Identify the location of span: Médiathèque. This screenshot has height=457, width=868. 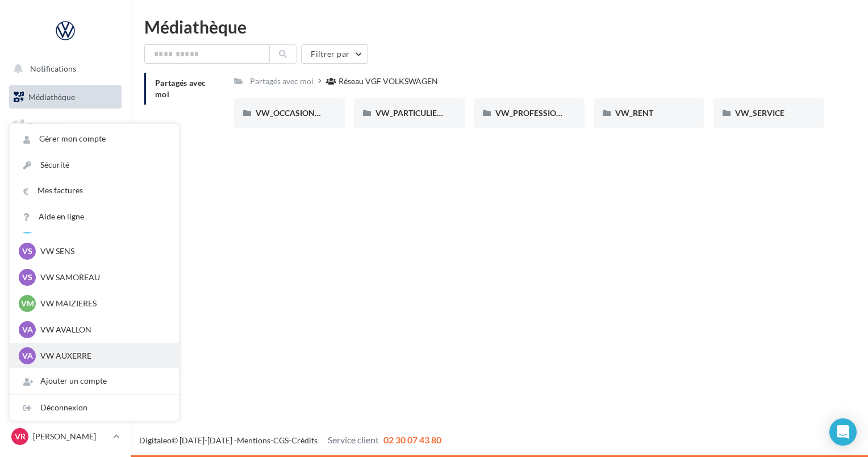
(52, 97).